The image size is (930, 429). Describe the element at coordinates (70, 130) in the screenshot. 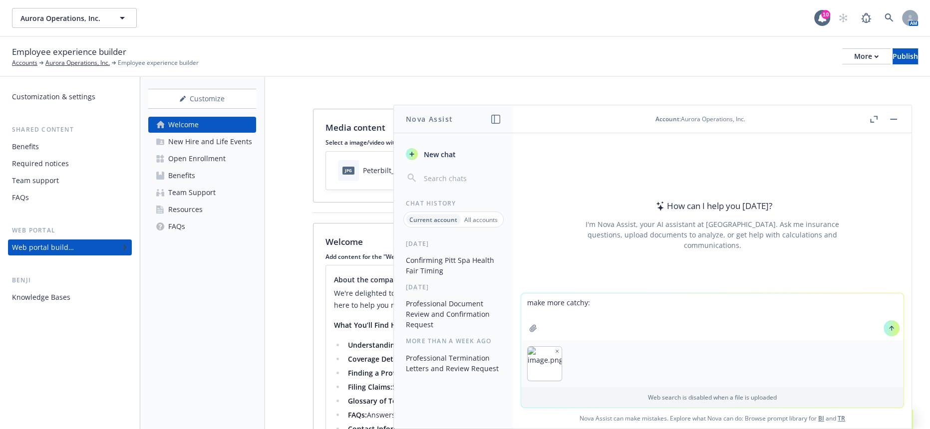

I see `div: Shared content` at that location.